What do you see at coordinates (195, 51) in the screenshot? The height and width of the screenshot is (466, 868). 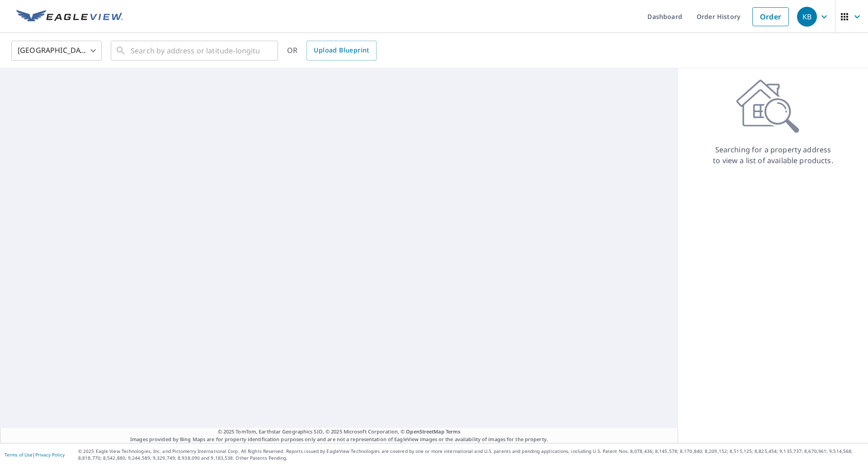 I see `input: Search by address or latitude-longitude` at bounding box center [195, 51].